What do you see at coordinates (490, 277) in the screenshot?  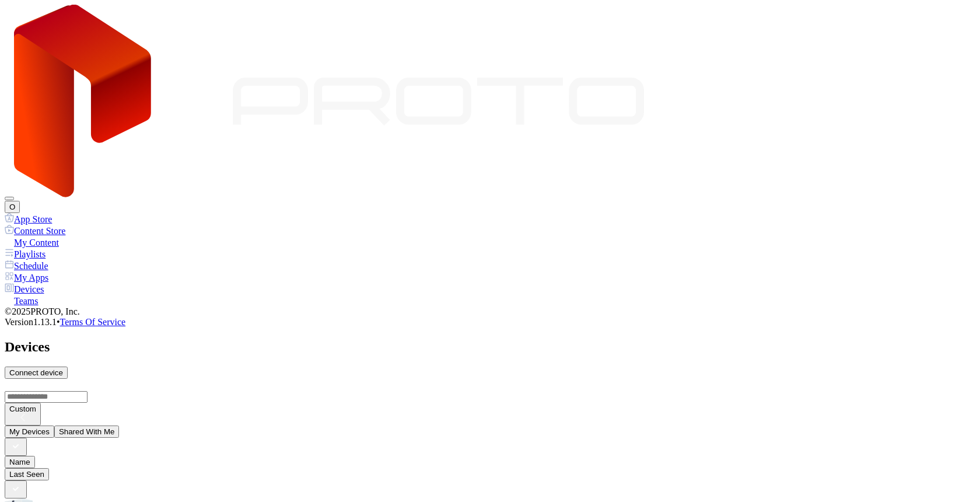 I see `a: My Apps` at bounding box center [490, 277].